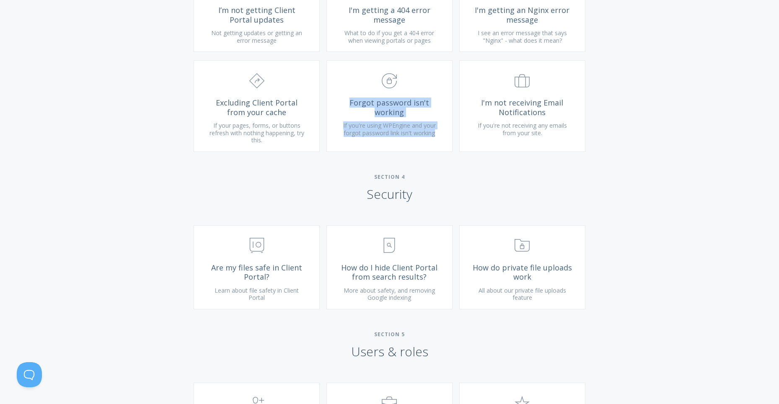 The height and width of the screenshot is (404, 779). Describe the element at coordinates (256, 294) in the screenshot. I see `span: Learn about file safety in Client Portal` at that location.